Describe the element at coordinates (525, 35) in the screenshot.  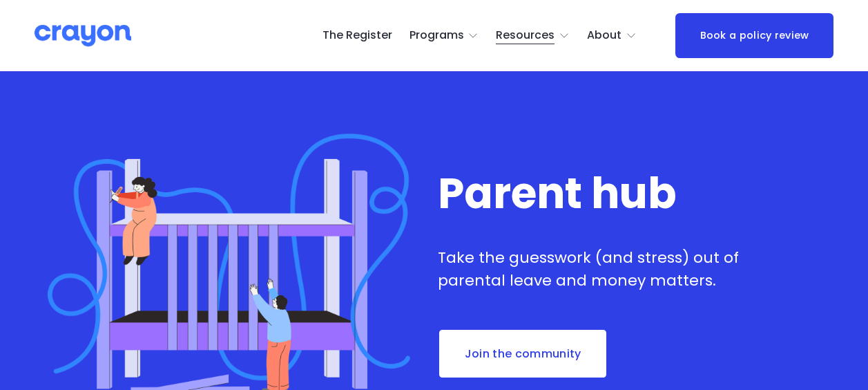
I see `span: Resources` at that location.